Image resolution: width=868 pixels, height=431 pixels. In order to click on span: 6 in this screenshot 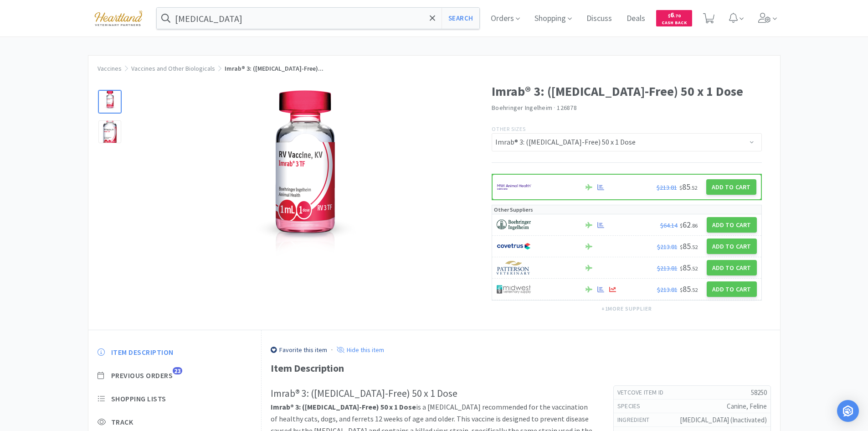, I will do `click(674, 14)`.